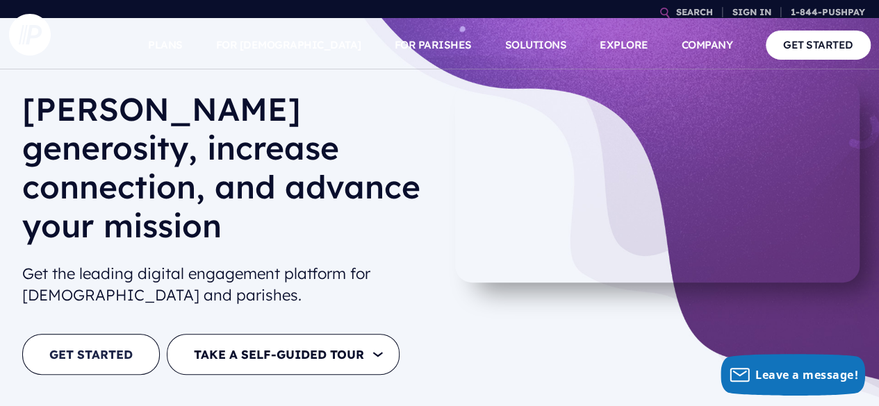 The image size is (879, 406). I want to click on button: TAKE A SELF-GUIDED TOUR, so click(283, 354).